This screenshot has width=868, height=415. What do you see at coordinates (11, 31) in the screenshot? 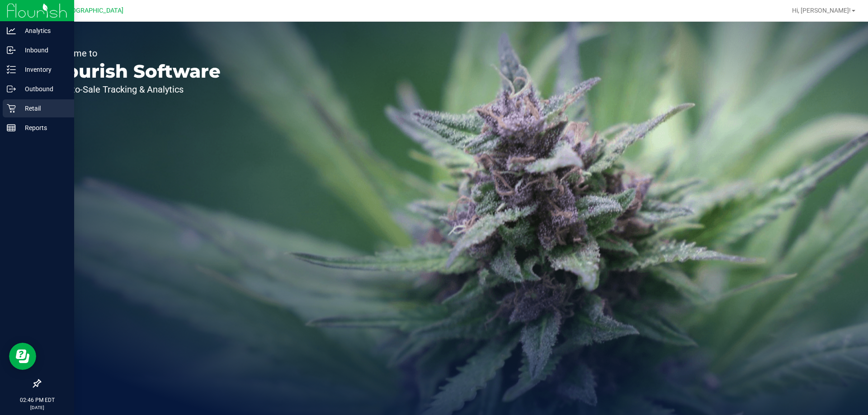
I see `inline-svg: Analytics` at bounding box center [11, 31].